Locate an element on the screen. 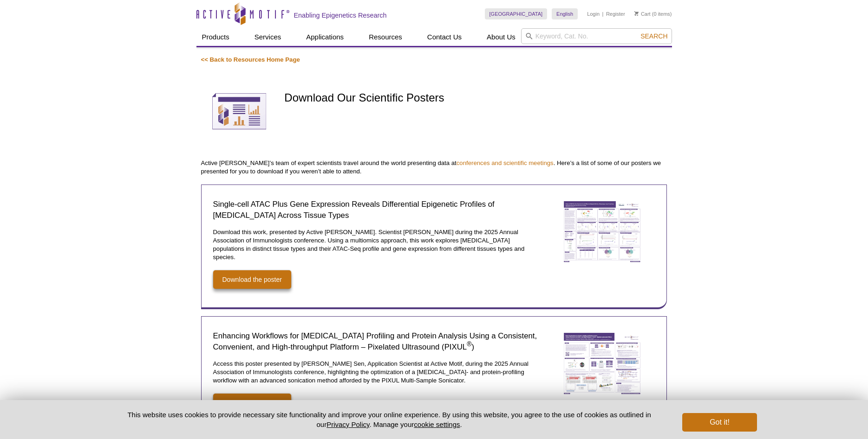  button: Got it! is located at coordinates (719, 423).